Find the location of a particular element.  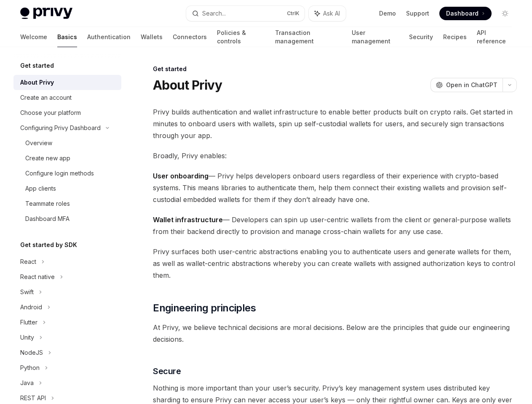

button: Search...CtrlK is located at coordinates (245, 13).